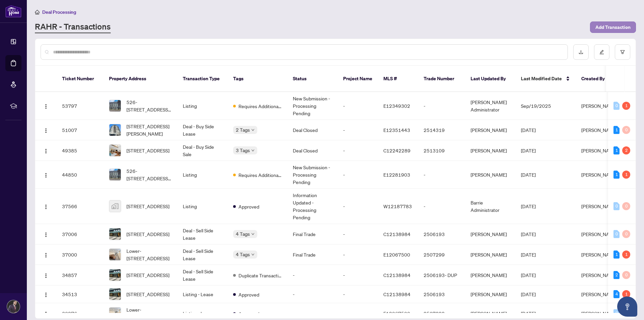 The image size is (644, 320). I want to click on span: W12187783, so click(398, 206).